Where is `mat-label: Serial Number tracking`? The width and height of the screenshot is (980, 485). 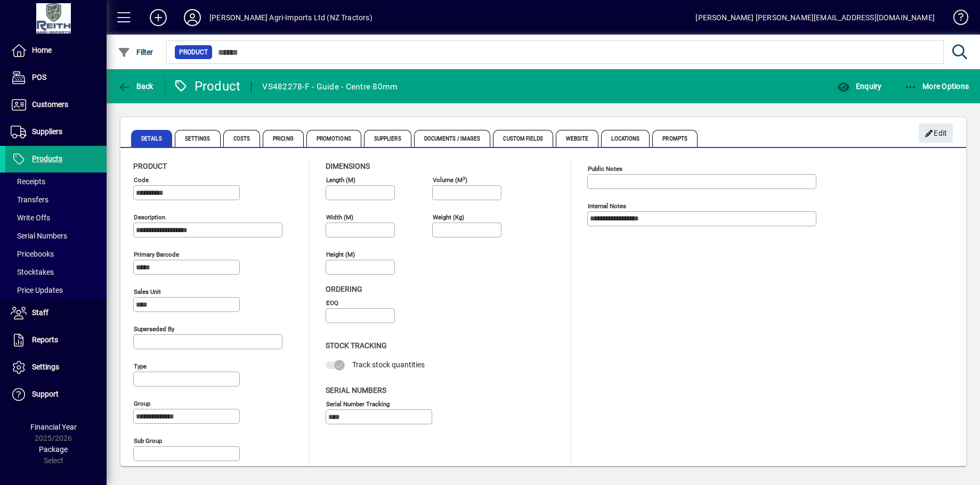 mat-label: Serial Number tracking is located at coordinates (358, 404).